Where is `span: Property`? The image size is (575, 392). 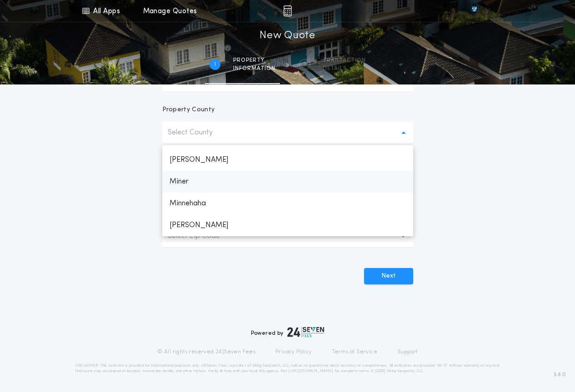
span: Property is located at coordinates (254, 61).